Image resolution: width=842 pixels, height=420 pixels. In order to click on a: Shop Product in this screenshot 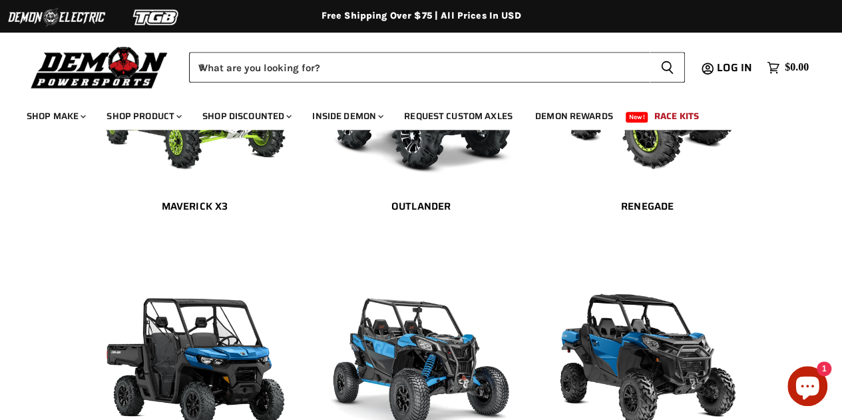, I will do `click(143, 116)`.